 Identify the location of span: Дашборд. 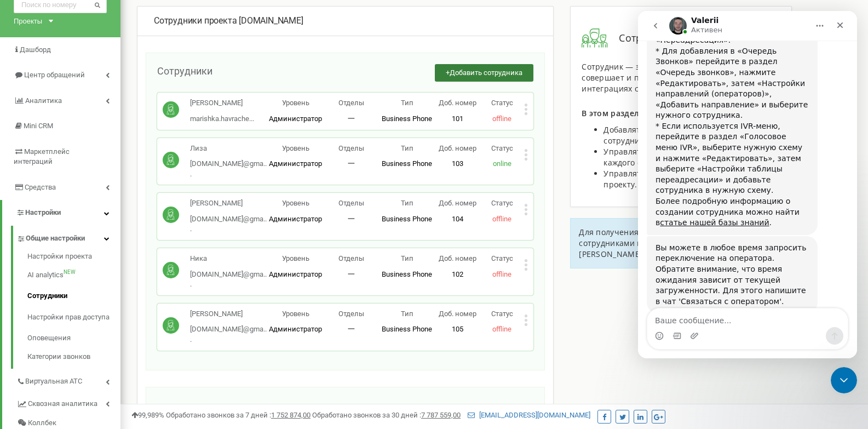
(35, 49).